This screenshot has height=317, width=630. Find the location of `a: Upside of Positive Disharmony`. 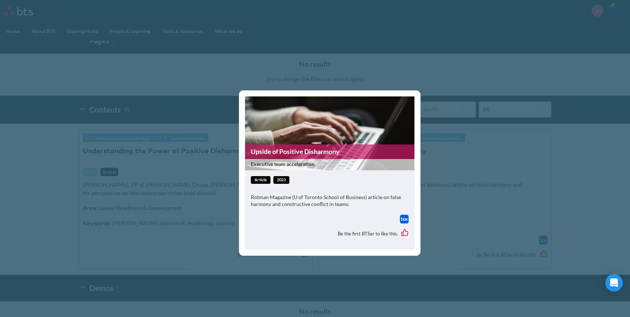

a: Upside of Positive Disharmony is located at coordinates (330, 151).